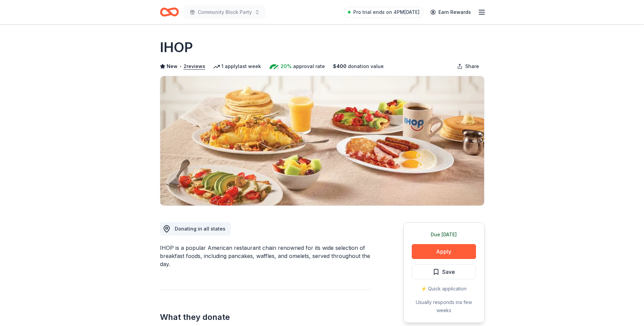  Describe the element at coordinates (444, 306) in the screenshot. I see `div: Usually responds in a few weeks` at that location.